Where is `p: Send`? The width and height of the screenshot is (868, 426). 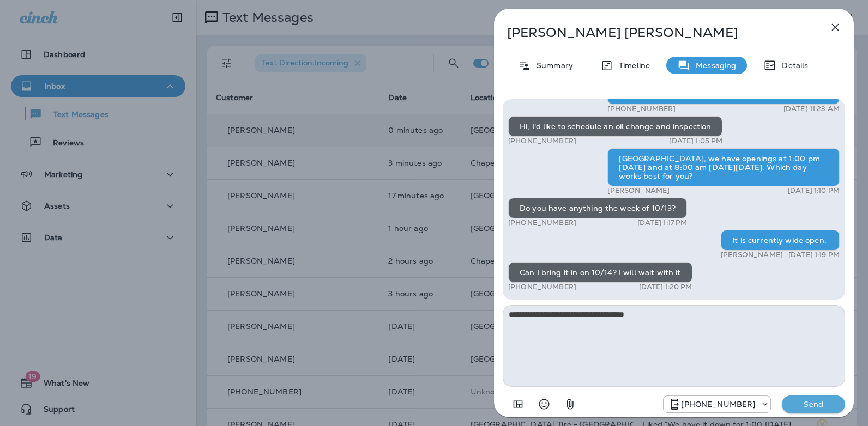
p: Send is located at coordinates (813, 404).